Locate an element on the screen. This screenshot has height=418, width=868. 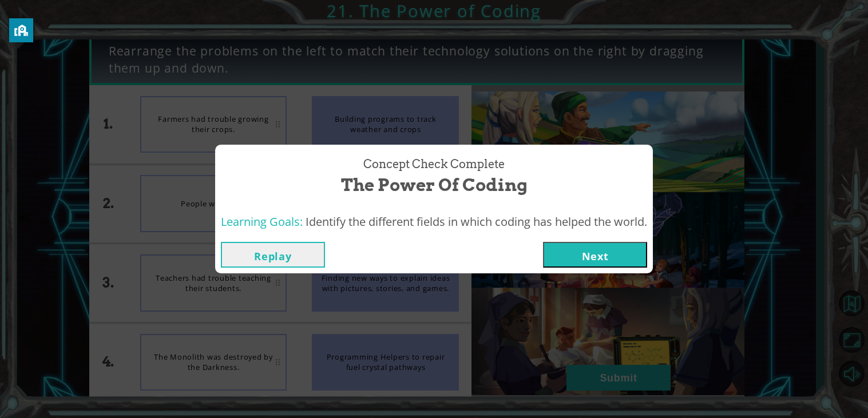
span: Identify the different fields in which coding has helped the world. is located at coordinates (476, 221).